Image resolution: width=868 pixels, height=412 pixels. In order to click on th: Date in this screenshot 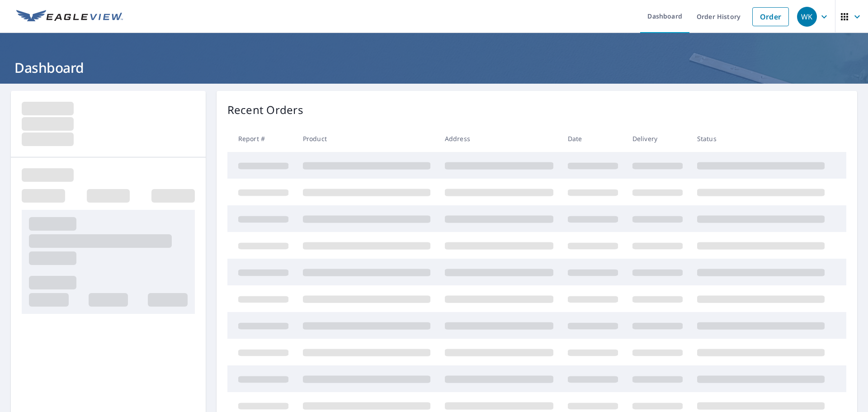, I will do `click(592, 139)`.